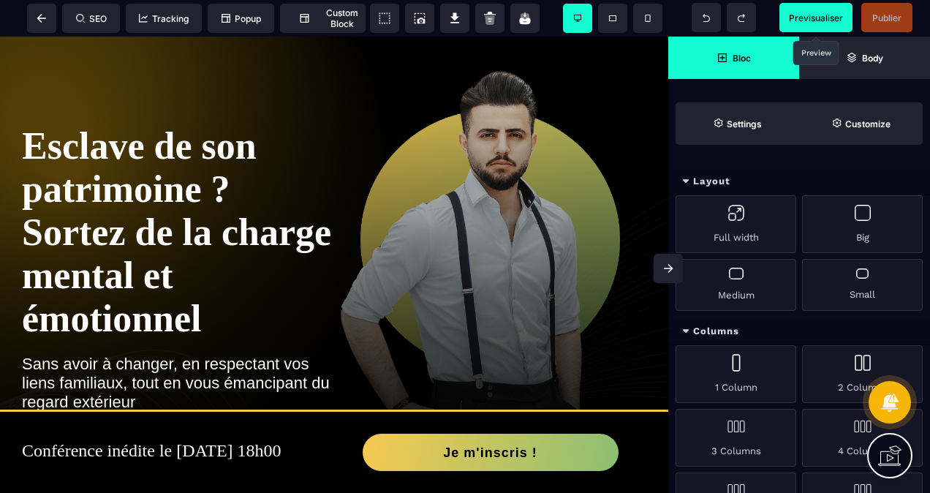 This screenshot has height=493, width=930. Describe the element at coordinates (816, 18) in the screenshot. I see `span: Preview` at that location.